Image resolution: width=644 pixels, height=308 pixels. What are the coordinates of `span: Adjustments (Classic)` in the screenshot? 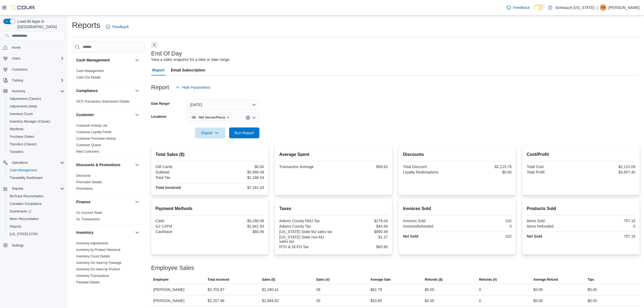 It's located at (26, 99).